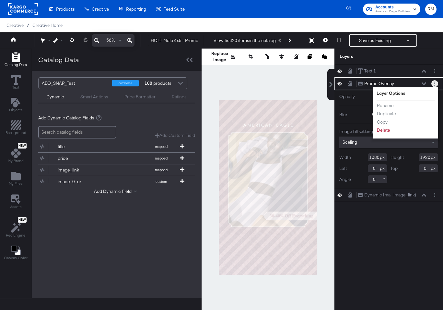 The width and height of the screenshot is (443, 310). What do you see at coordinates (117, 158) in the screenshot?
I see `div: pricemapped` at bounding box center [117, 158].